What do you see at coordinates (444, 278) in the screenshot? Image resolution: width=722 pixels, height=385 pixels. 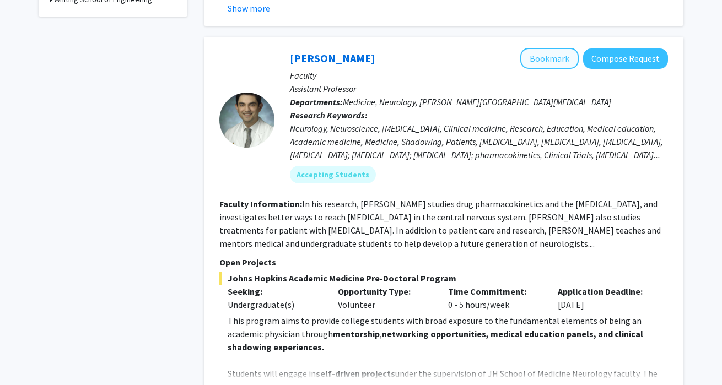 I see `span: Johns Hopkins Academic Medicine Pre-Doctoral Program` at bounding box center [444, 278].